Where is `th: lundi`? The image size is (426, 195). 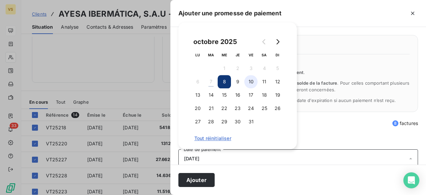 th: lundi is located at coordinates (198, 55).